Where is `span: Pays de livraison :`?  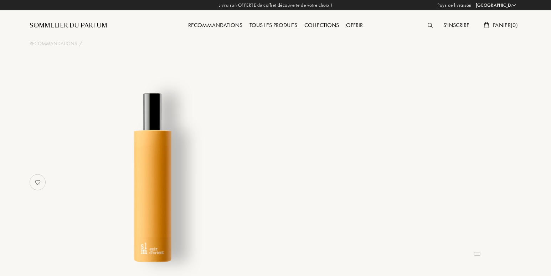 span: Pays de livraison : is located at coordinates (455, 5).